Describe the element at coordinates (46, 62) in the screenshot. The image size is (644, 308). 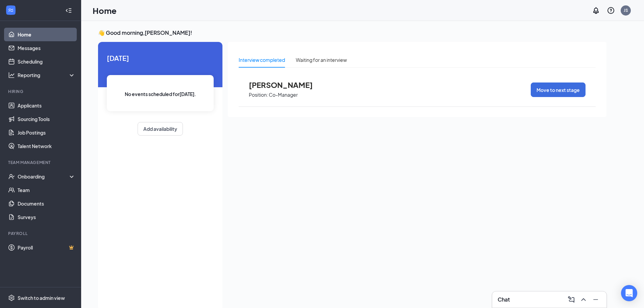
I see `a: Scheduling` at that location.